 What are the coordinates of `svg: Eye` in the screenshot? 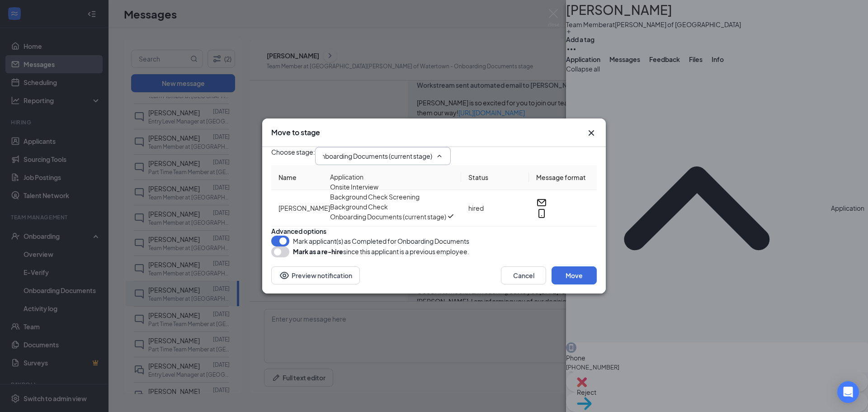 It's located at (285, 276).